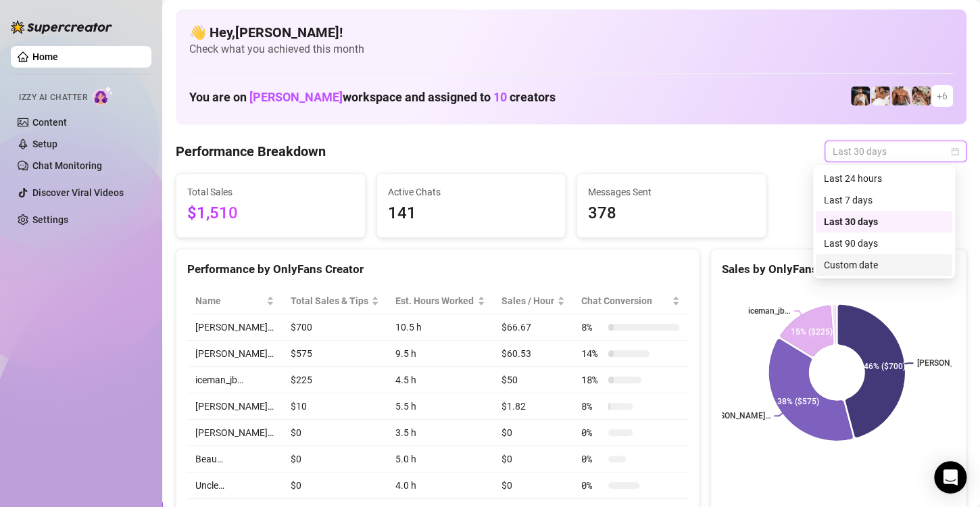  I want to click on div: Custom date, so click(884, 265).